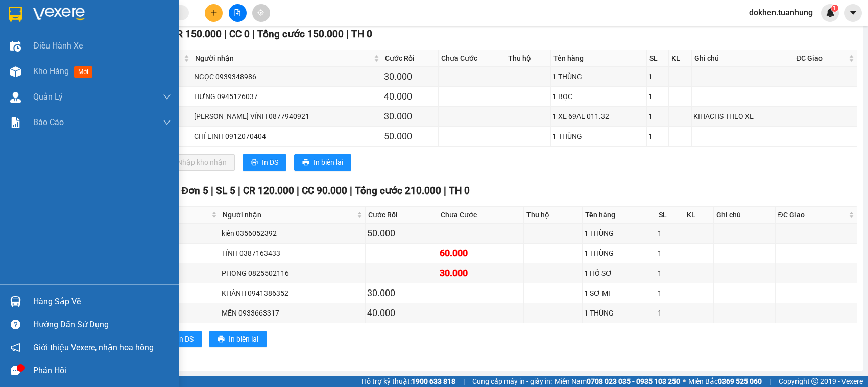  Describe the element at coordinates (830, 13) in the screenshot. I see `img: icon-new-feature` at that location.